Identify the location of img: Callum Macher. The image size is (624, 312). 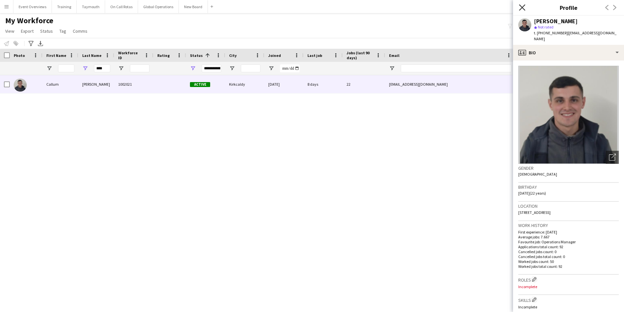
(20, 85).